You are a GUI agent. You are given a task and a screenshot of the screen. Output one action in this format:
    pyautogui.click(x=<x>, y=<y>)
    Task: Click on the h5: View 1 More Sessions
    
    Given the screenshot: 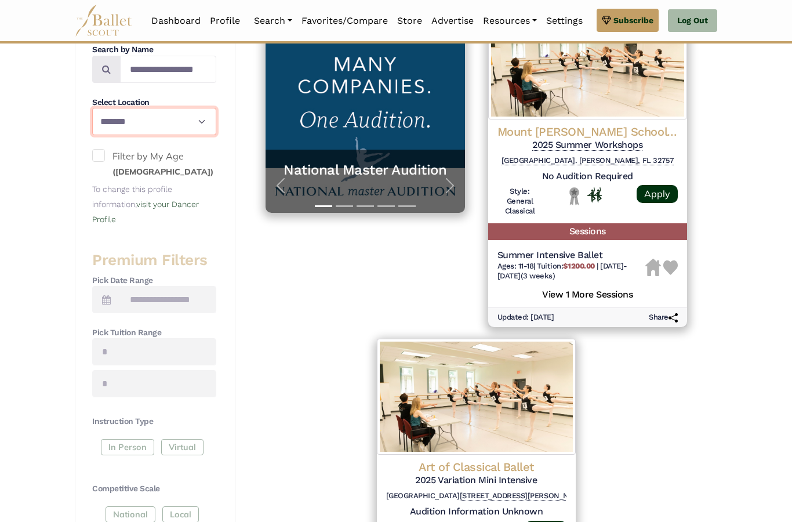 What is the action you would take?
    pyautogui.click(x=588, y=294)
    